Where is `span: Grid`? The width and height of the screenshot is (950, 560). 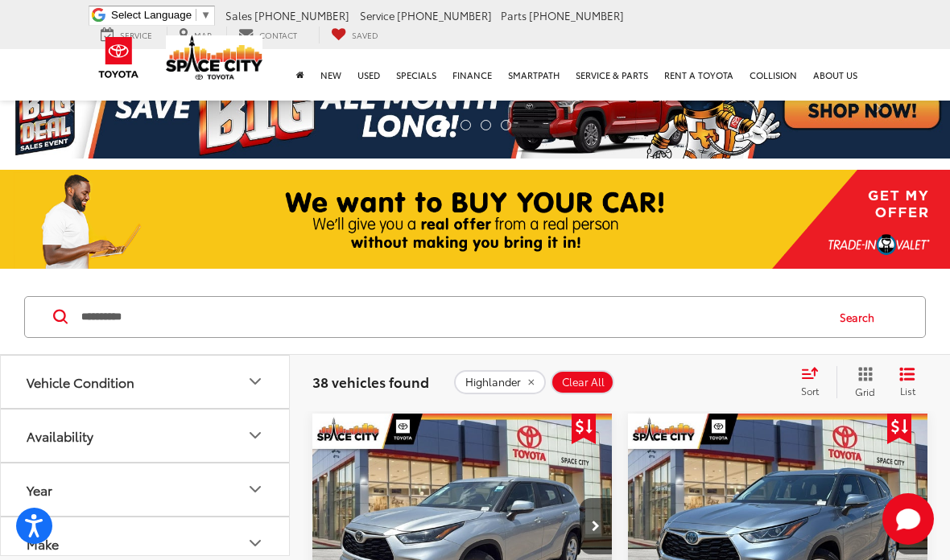
span: Grid is located at coordinates (865, 391).